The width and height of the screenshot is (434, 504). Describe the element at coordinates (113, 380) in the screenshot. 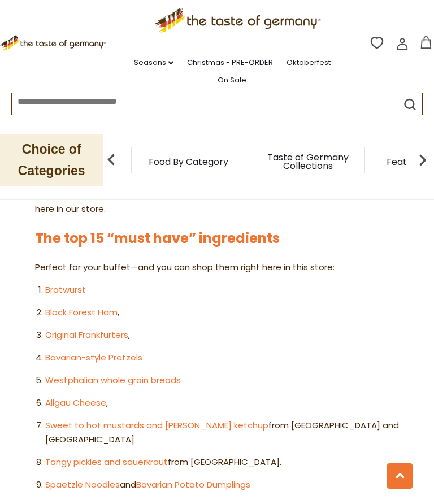

I see `a: Westphalian whole grain breads` at that location.